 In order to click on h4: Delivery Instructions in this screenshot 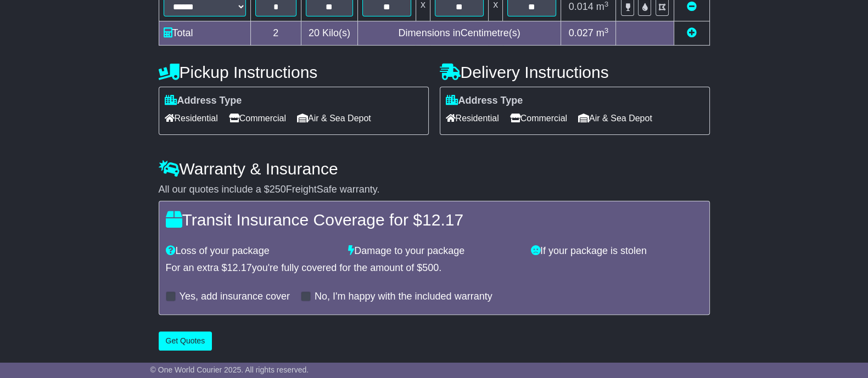, I will do `click(575, 72)`.